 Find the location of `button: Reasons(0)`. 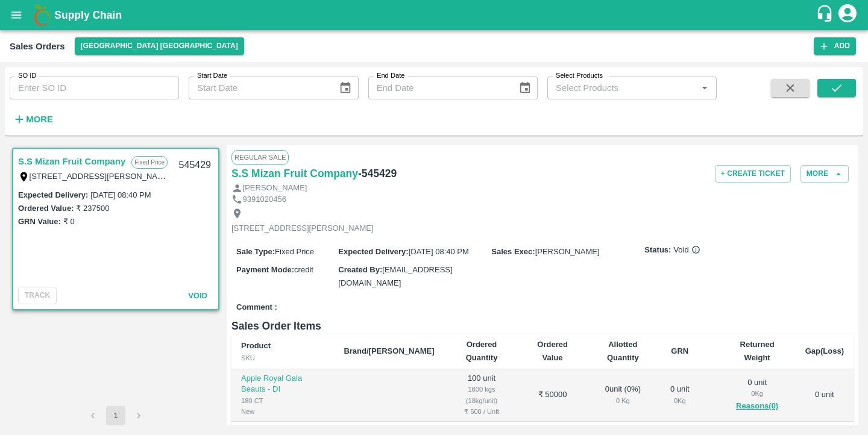

button: Reasons(0) is located at coordinates (757, 406).